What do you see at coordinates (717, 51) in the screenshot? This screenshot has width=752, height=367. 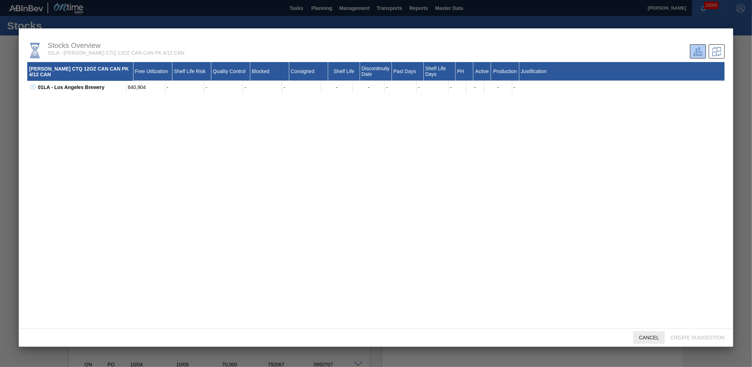 I see `div: Transfer Suggestions` at bounding box center [717, 51].